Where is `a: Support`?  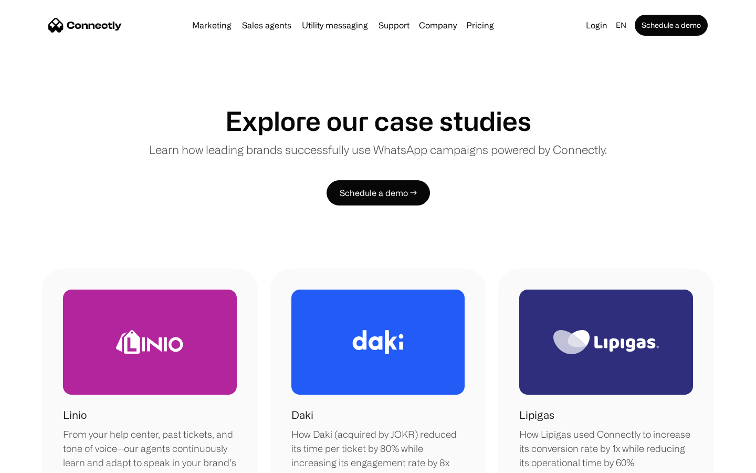 a: Support is located at coordinates (394, 25).